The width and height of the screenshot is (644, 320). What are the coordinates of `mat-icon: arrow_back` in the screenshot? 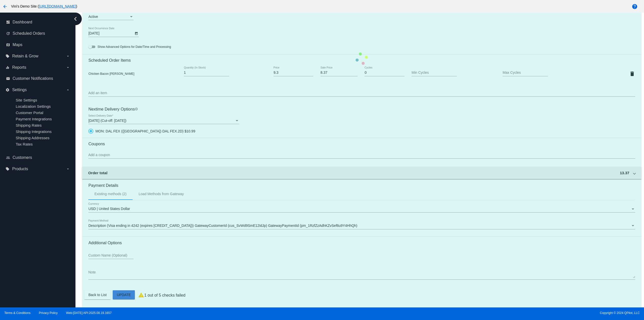 It's located at (5, 6).